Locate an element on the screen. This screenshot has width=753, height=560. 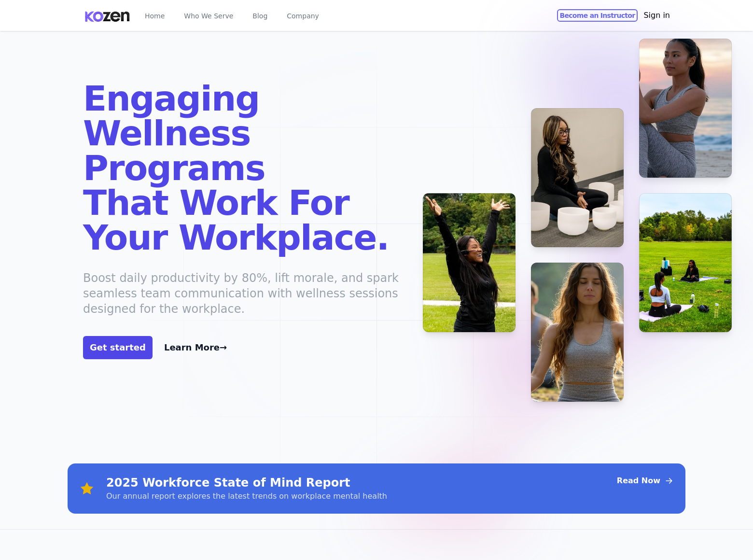
a: Learn More is located at coordinates (196, 347).